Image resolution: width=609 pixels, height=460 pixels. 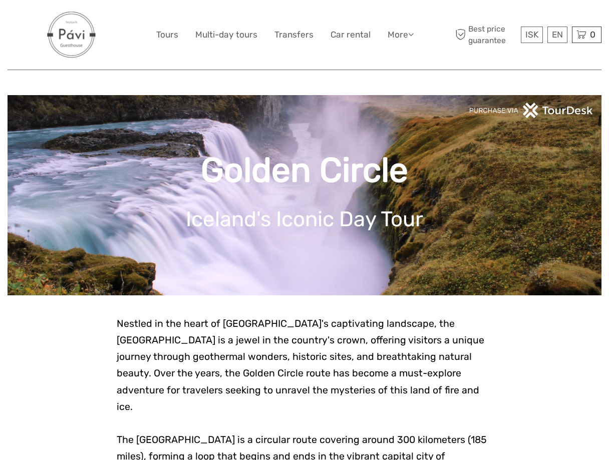 What do you see at coordinates (401, 35) in the screenshot?
I see `a: More` at bounding box center [401, 35].